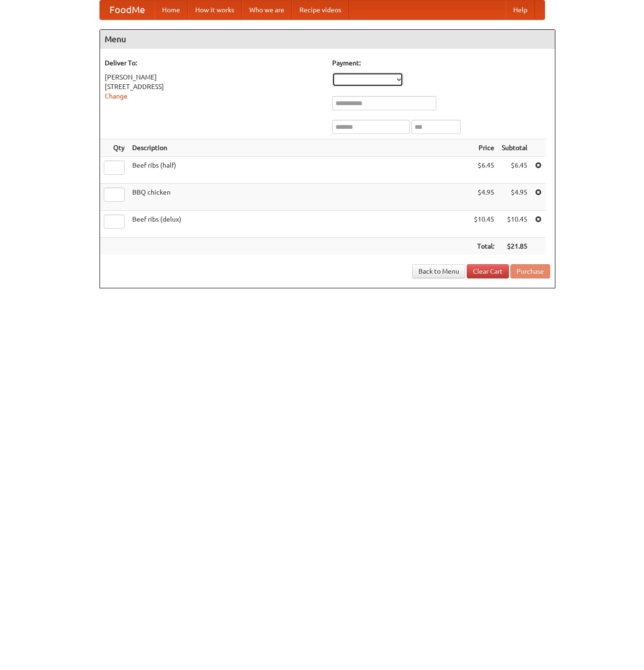 The height and width of the screenshot is (670, 644). Describe the element at coordinates (484, 148) in the screenshot. I see `th: Price` at that location.